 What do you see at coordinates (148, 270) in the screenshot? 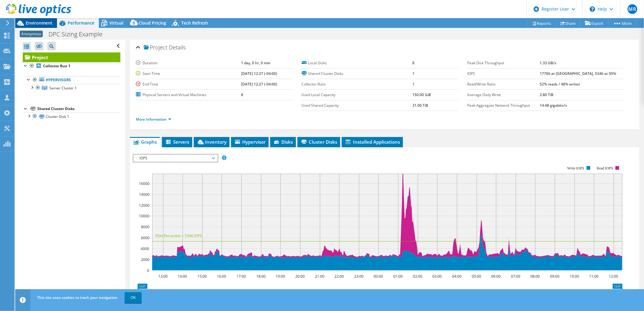
I see `text: 0` at bounding box center [148, 270].